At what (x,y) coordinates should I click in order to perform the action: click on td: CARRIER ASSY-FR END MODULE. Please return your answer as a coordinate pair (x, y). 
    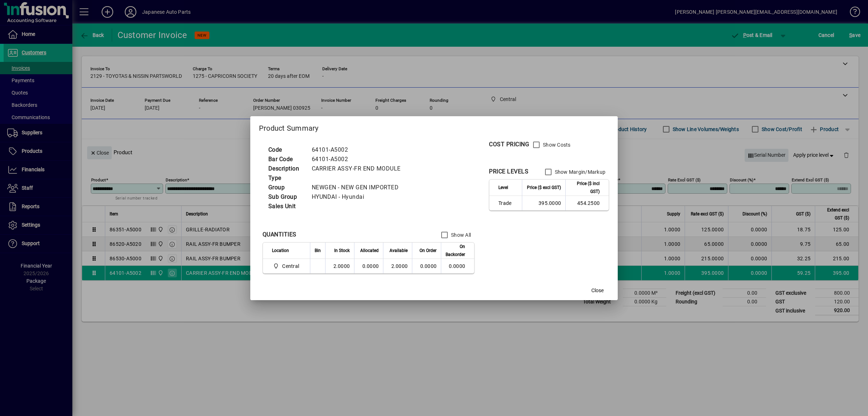
    Looking at the image, I should click on (359, 169).